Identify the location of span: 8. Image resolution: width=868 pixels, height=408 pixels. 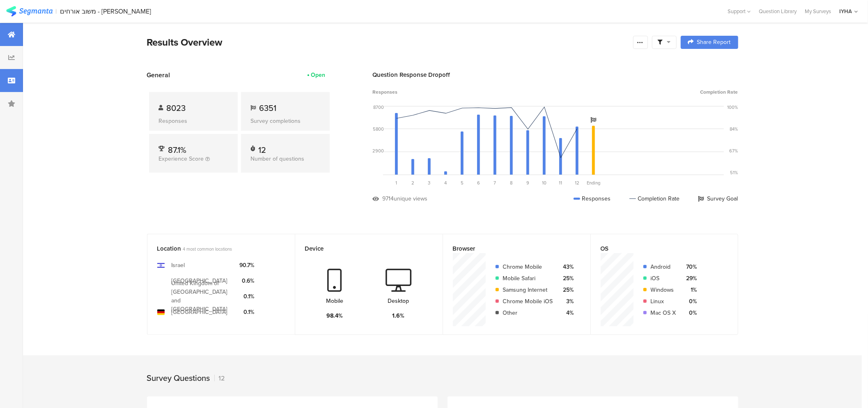
(511, 183).